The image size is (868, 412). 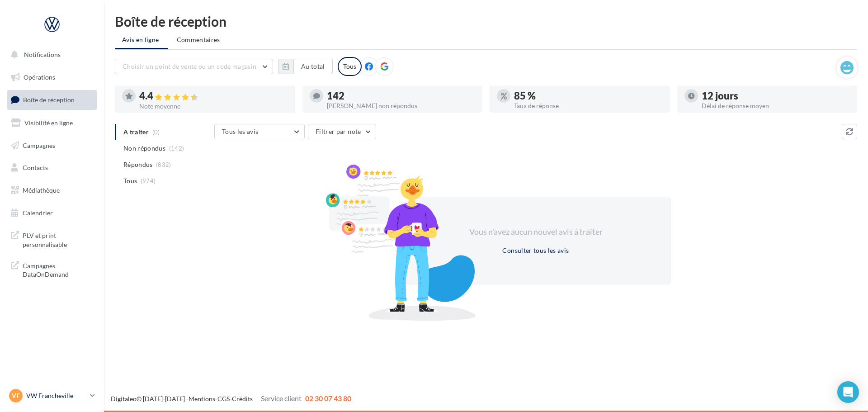 What do you see at coordinates (52, 77) in the screenshot?
I see `a: Opérations` at bounding box center [52, 77].